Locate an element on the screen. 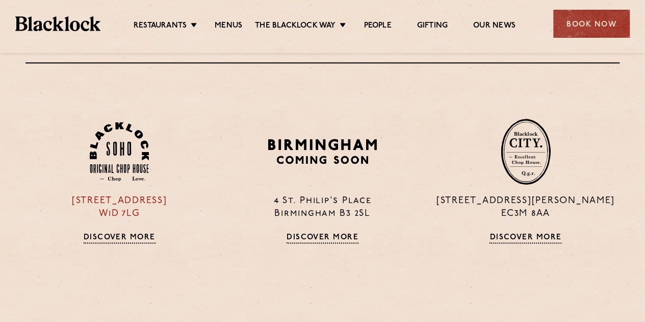  img: BL_Textured_Logo-footer-cropped.svg is located at coordinates (58, 23).